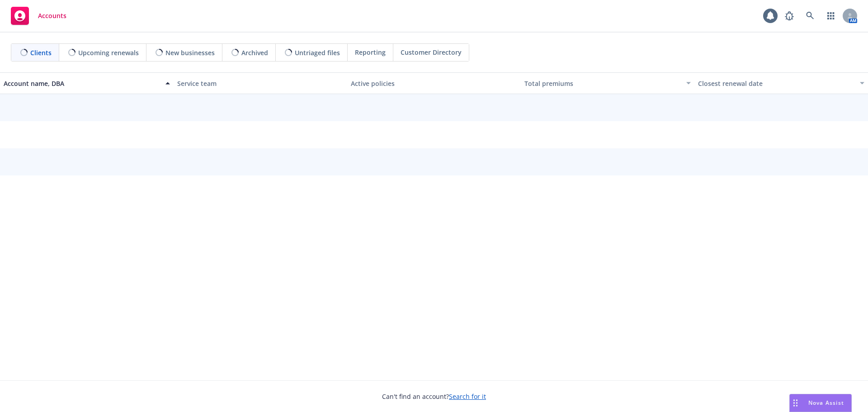 This screenshot has height=412, width=868. Describe the element at coordinates (826, 402) in the screenshot. I see `span: Nova Assist` at that location.